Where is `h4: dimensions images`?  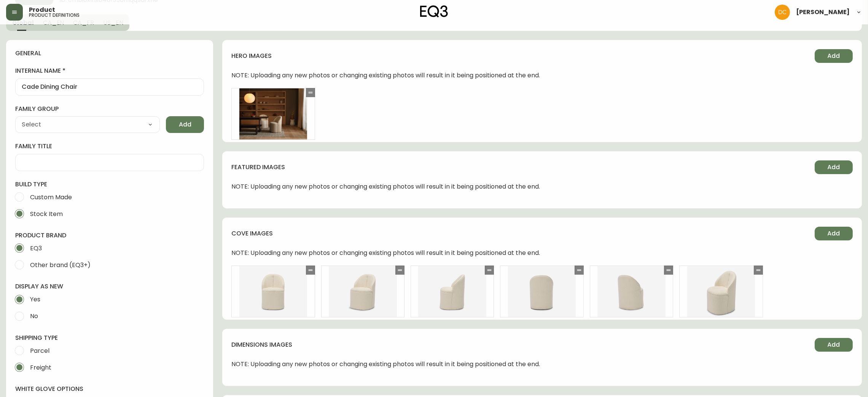 h4: dimensions images is located at coordinates (520, 345).